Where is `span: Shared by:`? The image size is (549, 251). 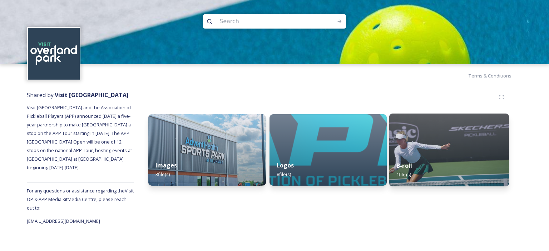
span: Shared by: is located at coordinates (78, 95).